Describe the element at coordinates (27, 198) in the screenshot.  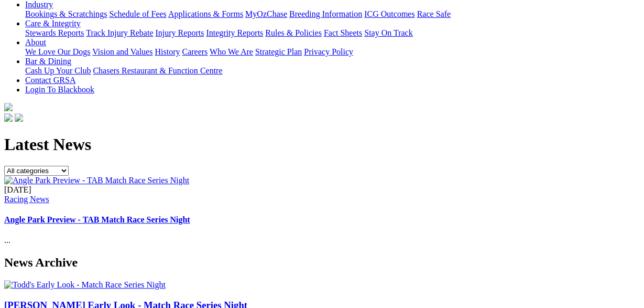
I see `a: Racing News` at that location.